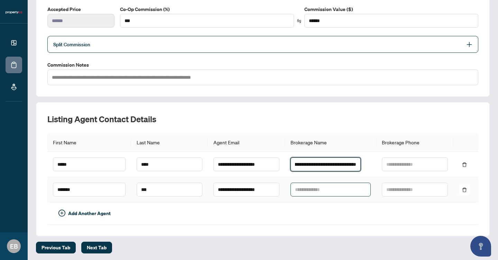 The image size is (498, 260). What do you see at coordinates (246, 142) in the screenshot?
I see `th: Agent Email` at bounding box center [246, 142].